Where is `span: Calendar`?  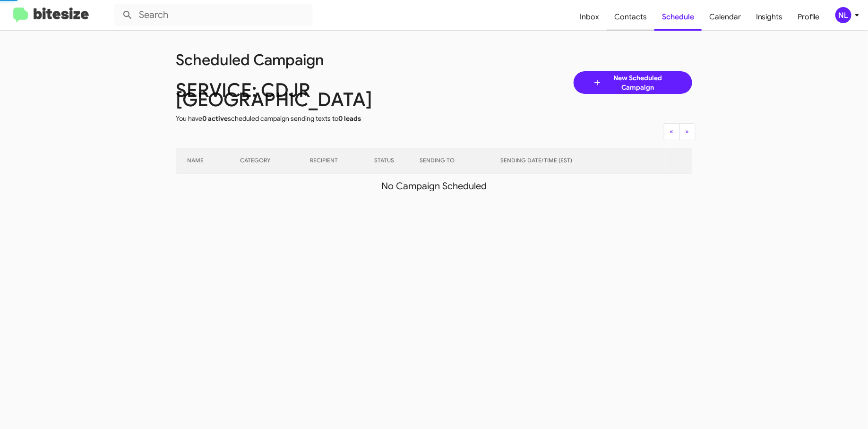 span: Calendar is located at coordinates (724, 17).